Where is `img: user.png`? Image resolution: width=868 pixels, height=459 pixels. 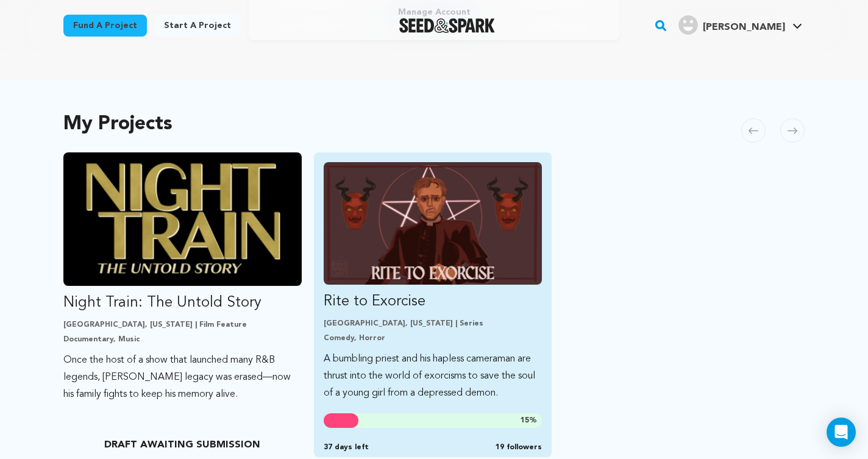 img: user.png is located at coordinates (688, 25).